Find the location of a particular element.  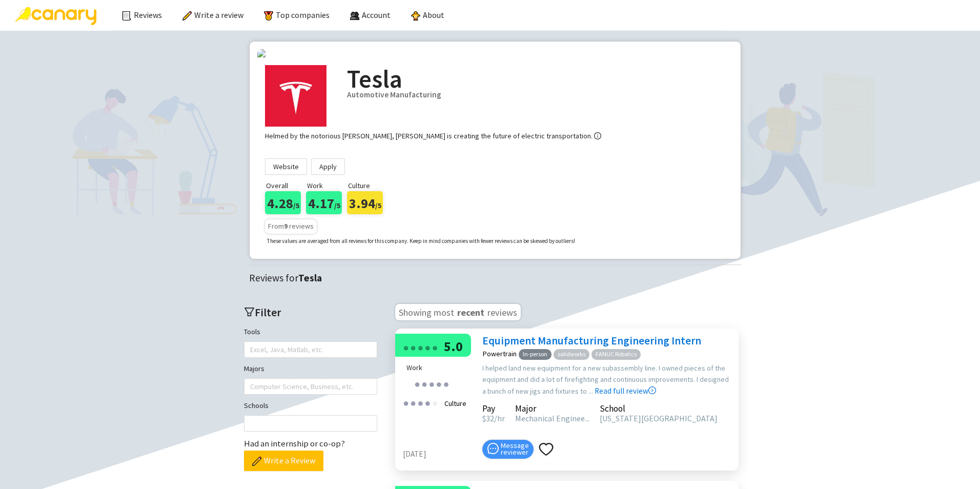

a: Equipment Manufacturing Engineering Intern is located at coordinates (591, 341).